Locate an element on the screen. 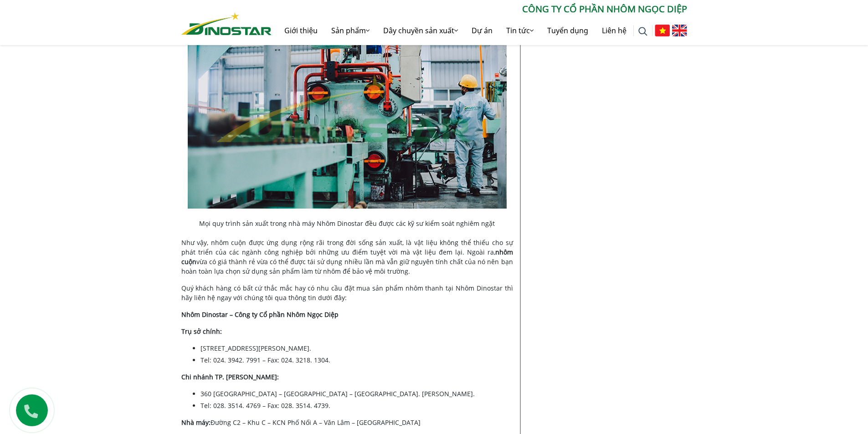 The image size is (868, 434). a: Tuyển dụng is located at coordinates (568, 31).